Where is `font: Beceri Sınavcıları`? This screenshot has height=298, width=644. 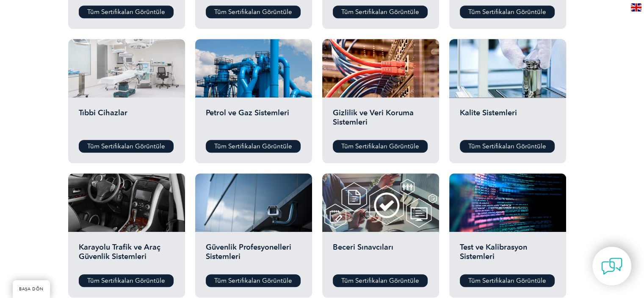 font: Beceri Sınavcıları is located at coordinates (363, 247).